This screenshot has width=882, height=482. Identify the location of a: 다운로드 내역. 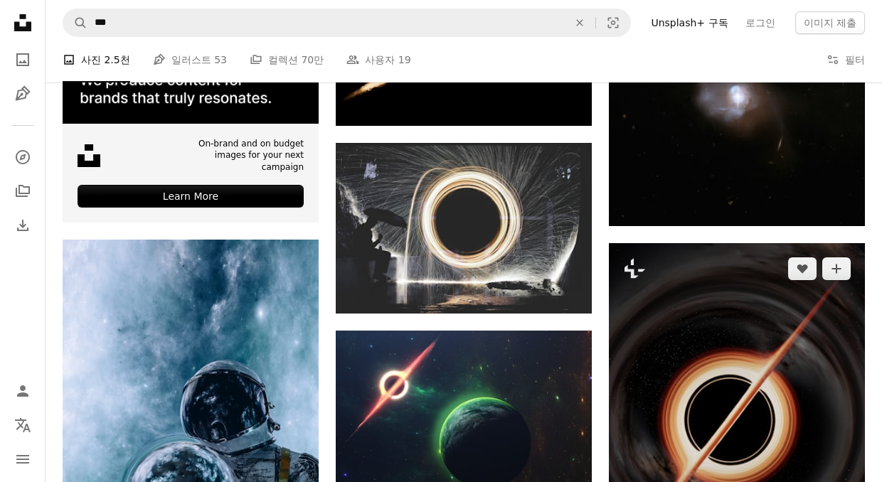
(23, 226).